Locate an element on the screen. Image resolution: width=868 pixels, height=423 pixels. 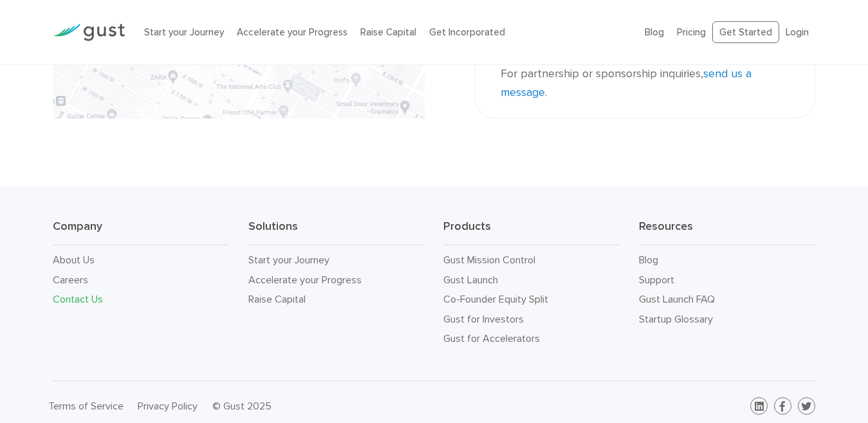
a: Support is located at coordinates (657, 280).